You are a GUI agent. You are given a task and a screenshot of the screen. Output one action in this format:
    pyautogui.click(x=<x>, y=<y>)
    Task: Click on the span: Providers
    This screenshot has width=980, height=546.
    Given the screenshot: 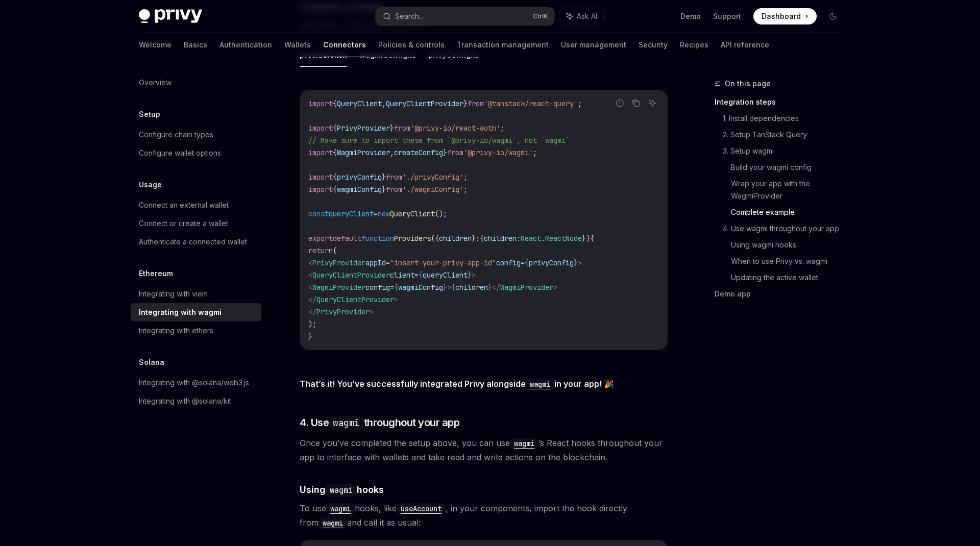 What is the action you would take?
    pyautogui.click(x=412, y=238)
    